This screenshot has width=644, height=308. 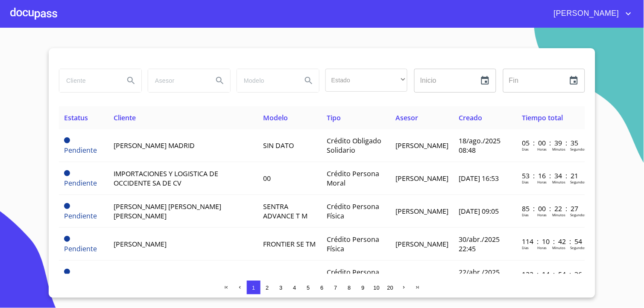 What do you see at coordinates (551, 242) in the screenshot?
I see `p: 114 : 10 : 42 : 54` at bounding box center [551, 242].